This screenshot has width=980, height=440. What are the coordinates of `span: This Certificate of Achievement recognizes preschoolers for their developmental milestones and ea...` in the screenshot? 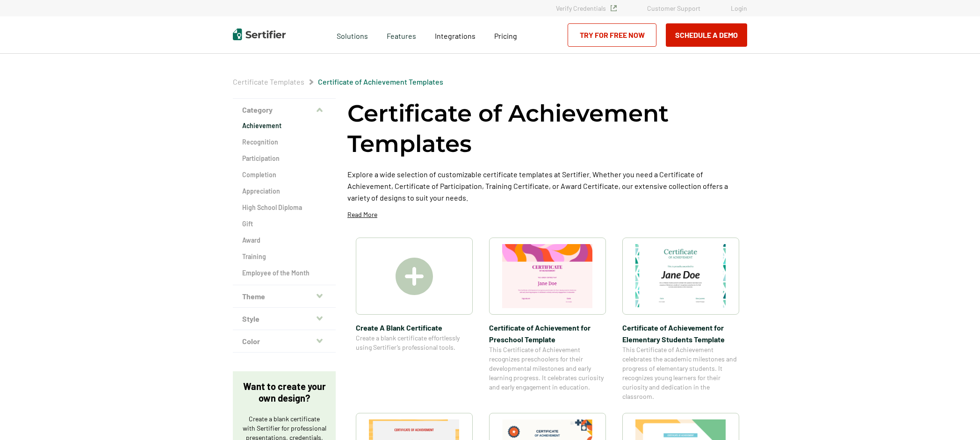 It's located at (547, 368).